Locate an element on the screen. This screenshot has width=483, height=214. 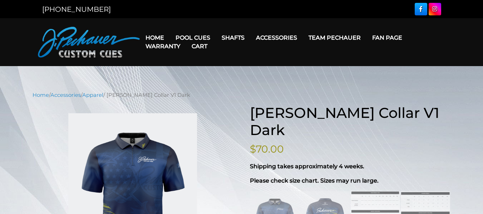
a: Warranty is located at coordinates (163, 46).